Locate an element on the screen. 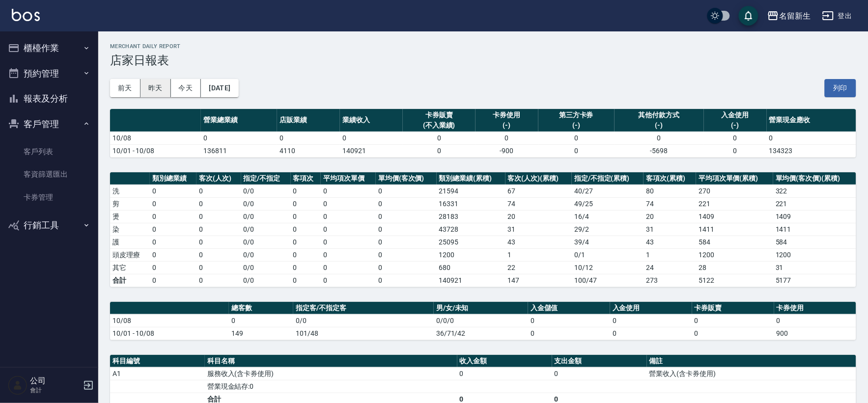 This screenshot has height=403, width=868. th: 客項次(累積) is located at coordinates (670, 179).